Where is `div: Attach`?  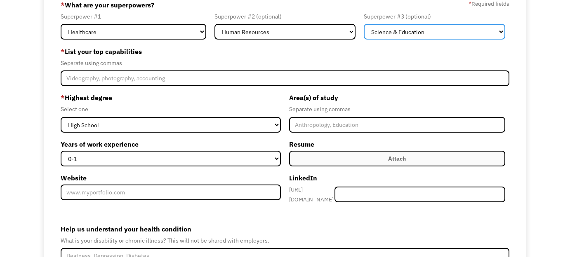 div: Attach is located at coordinates (397, 159).